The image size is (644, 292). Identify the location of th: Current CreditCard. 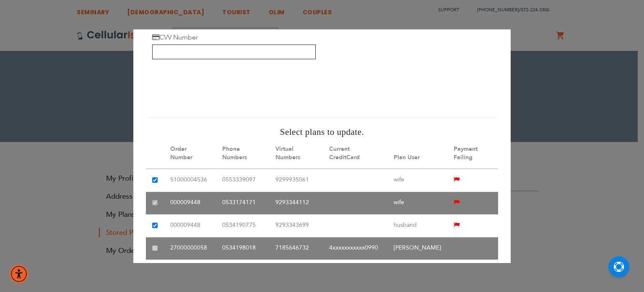
(355, 153).